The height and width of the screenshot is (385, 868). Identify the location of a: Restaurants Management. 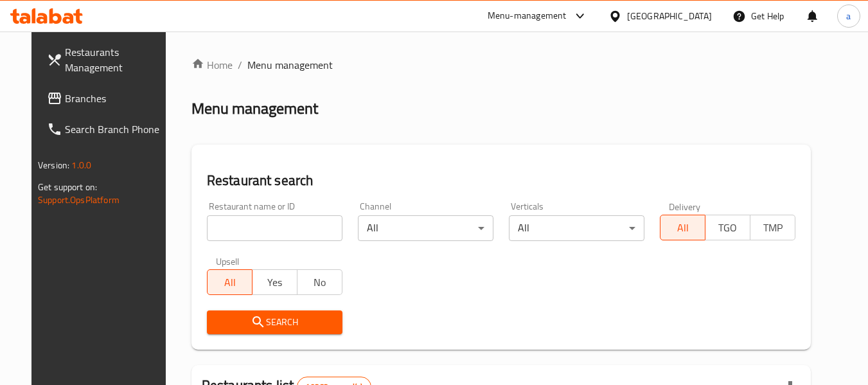
(106, 60).